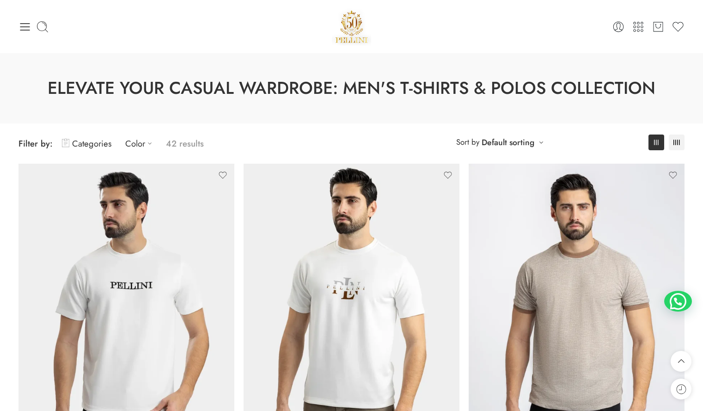 Image resolution: width=703 pixels, height=411 pixels. Describe the element at coordinates (36, 143) in the screenshot. I see `span: Filter by:` at that location.